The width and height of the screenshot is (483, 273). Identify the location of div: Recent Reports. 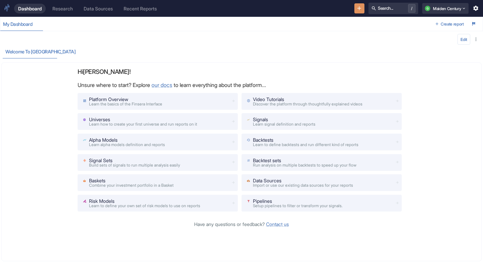
(140, 8).